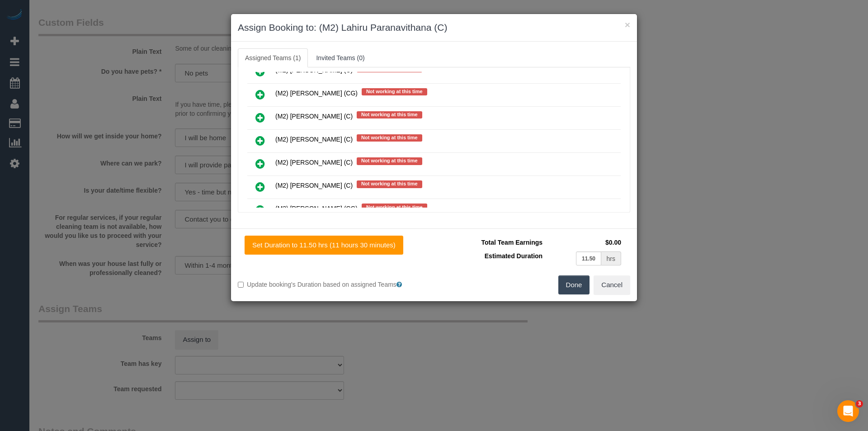  What do you see at coordinates (434, 27) in the screenshot?
I see `h3: Assign Booking to: (M2) Lahiru Paranavithana (C)` at bounding box center [434, 27].